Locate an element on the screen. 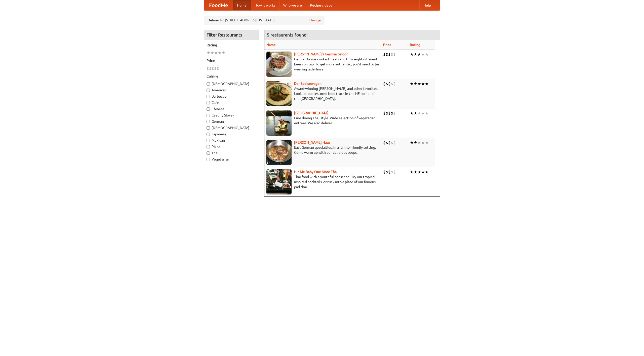  label: German is located at coordinates (231, 121).